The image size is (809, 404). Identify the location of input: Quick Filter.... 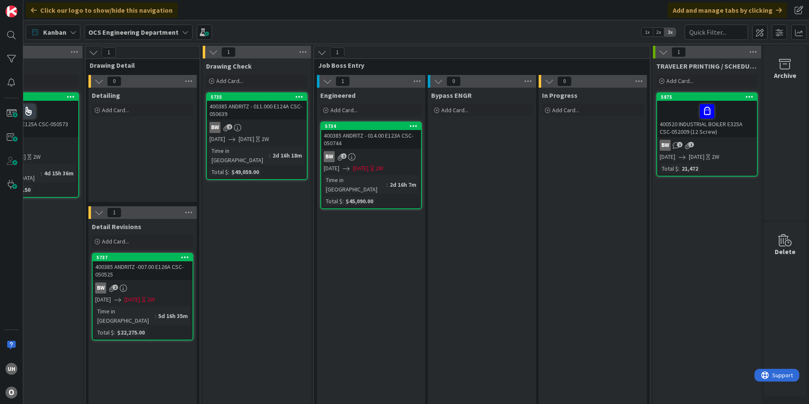
(716, 32).